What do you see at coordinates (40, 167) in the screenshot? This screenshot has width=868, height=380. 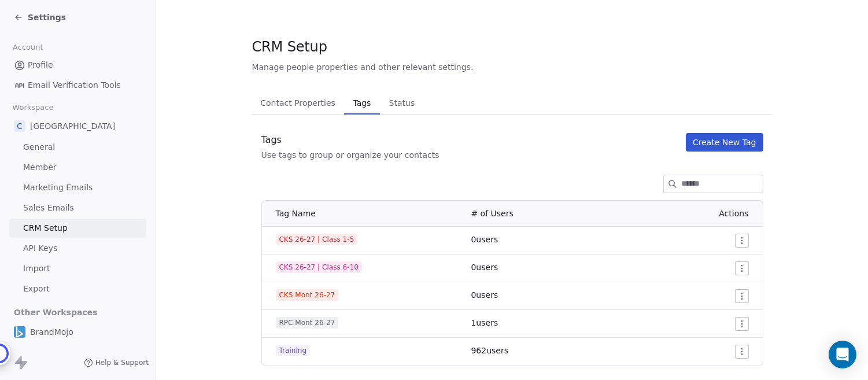 I see `span: Member` at bounding box center [40, 167].